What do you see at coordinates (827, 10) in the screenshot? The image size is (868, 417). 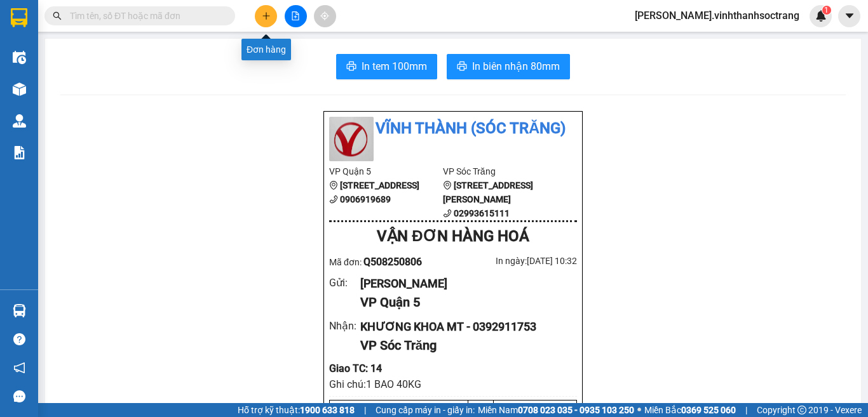 I see `sup: 1` at bounding box center [827, 10].